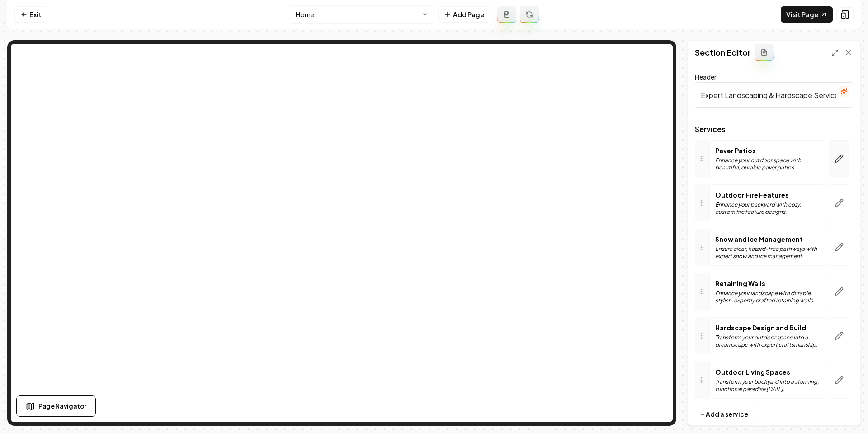 Image resolution: width=868 pixels, height=433 pixels. I want to click on button: Add Page, so click(464, 15).